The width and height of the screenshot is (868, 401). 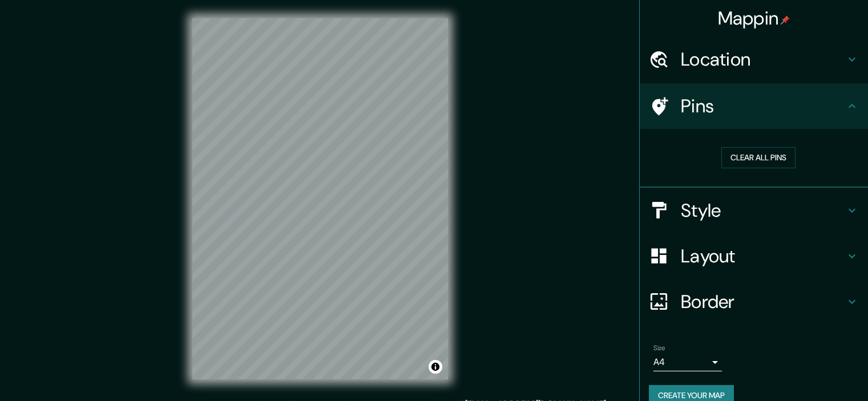 What do you see at coordinates (785, 20) in the screenshot?
I see `img: pin-icon.png` at bounding box center [785, 20].